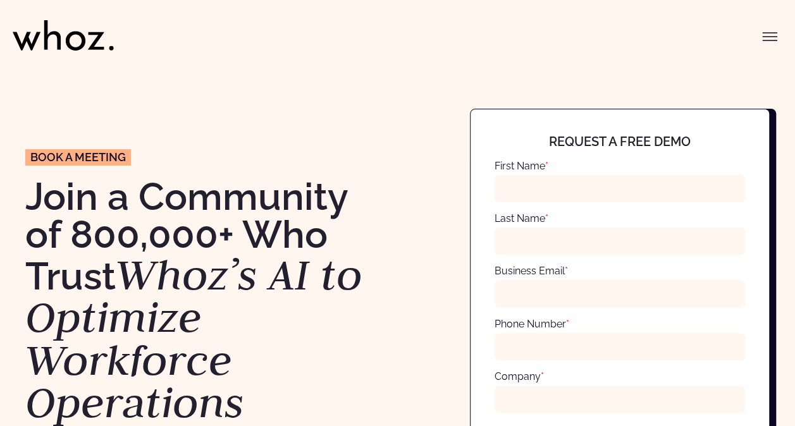  Describe the element at coordinates (620, 142) in the screenshot. I see `h4: Request a free demo` at that location.